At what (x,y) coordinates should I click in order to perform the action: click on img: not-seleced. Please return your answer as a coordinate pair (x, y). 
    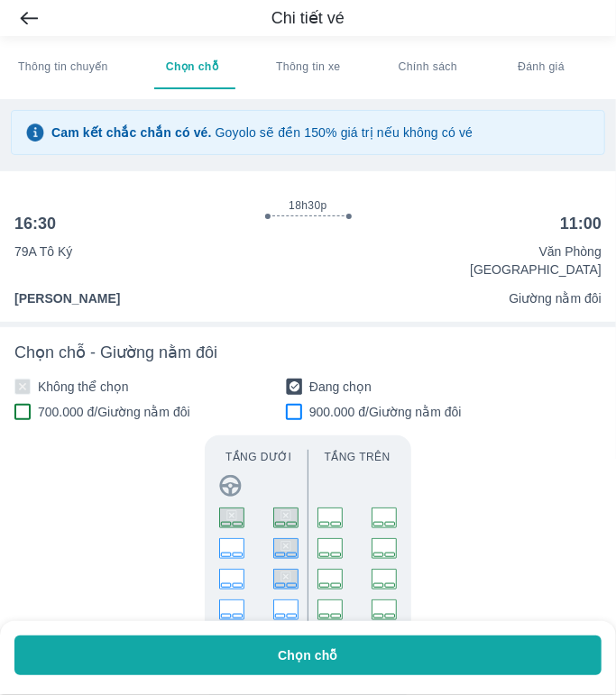
    Looking at the image, I should click on (22, 387).